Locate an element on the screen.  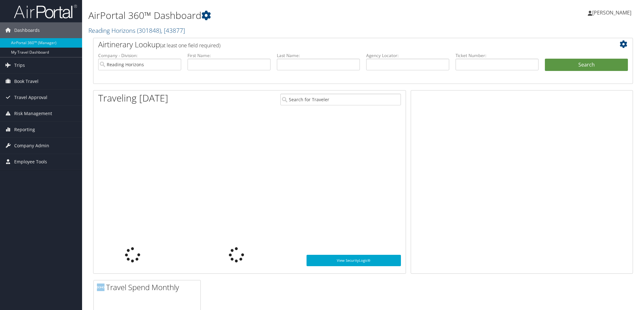
label: First Name: is located at coordinates (229, 55).